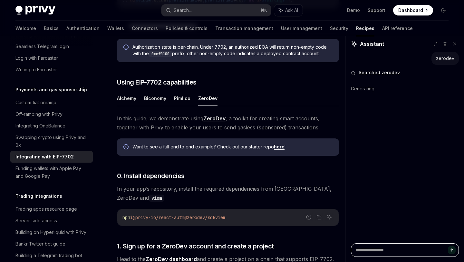 The image size is (464, 262). What do you see at coordinates (405, 89) in the screenshot?
I see `div: Generating...` at bounding box center [405, 89].